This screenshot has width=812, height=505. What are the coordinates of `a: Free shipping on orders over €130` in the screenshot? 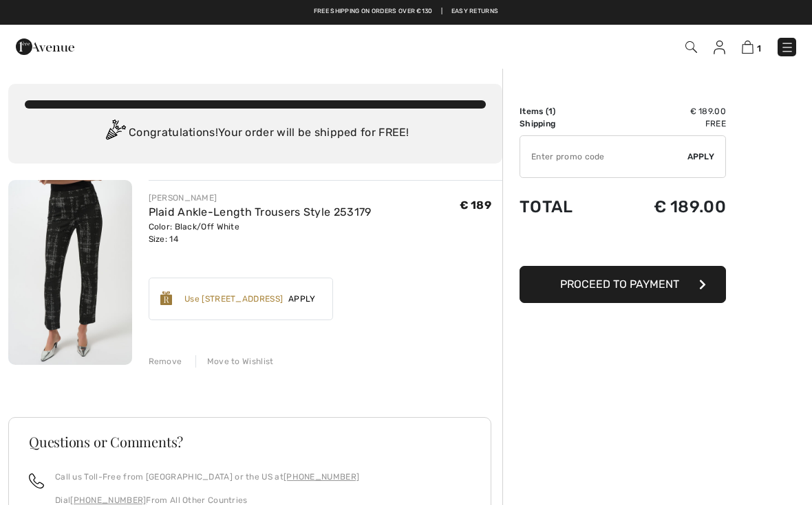 It's located at (373, 12).